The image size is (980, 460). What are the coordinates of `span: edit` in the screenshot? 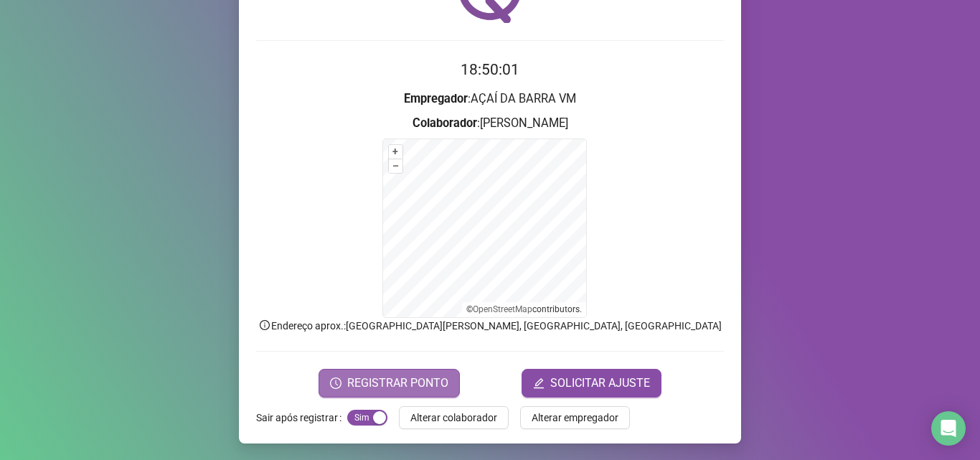 It's located at (539, 383).